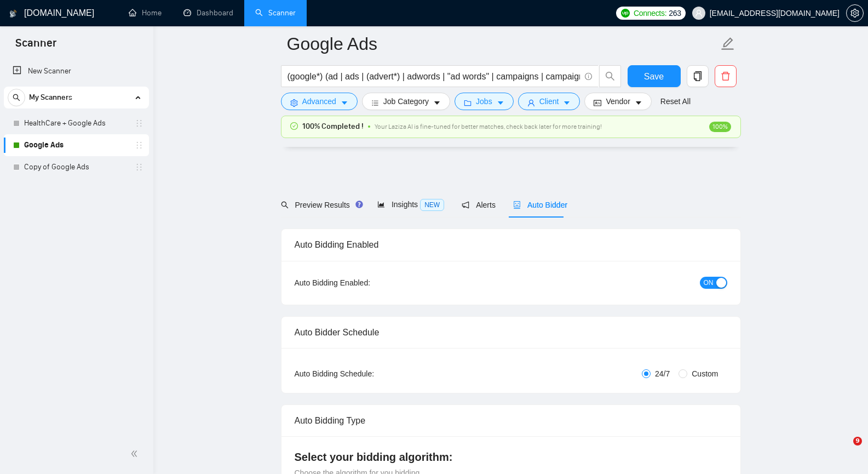 The width and height of the screenshot is (868, 474). Describe the element at coordinates (319, 101) in the screenshot. I see `button: settingAdvancedcaret-down` at that location.